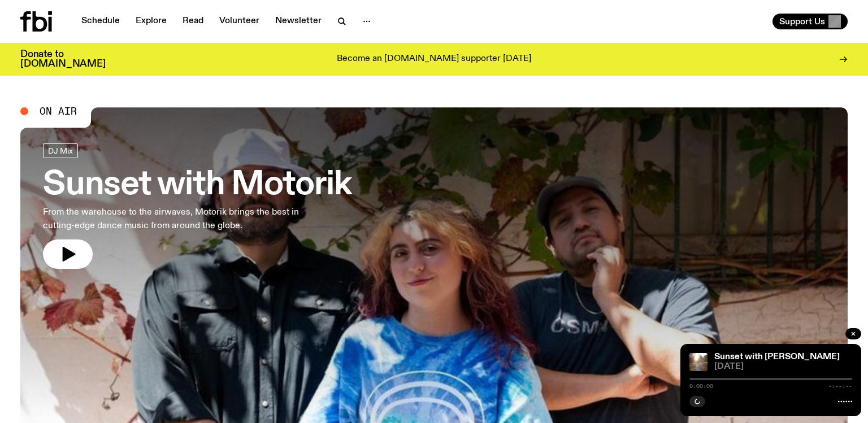  What do you see at coordinates (197, 206) in the screenshot?
I see `a: Sunset with MotorikFrom the warehouse to the airwaves, Motorik brings the best in cutting-edge da...` at bounding box center [197, 206].